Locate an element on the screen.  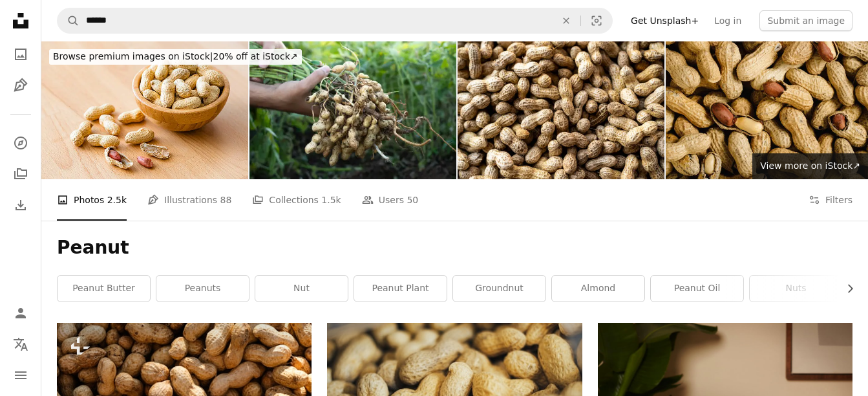
a: Photos is located at coordinates (20, 54).